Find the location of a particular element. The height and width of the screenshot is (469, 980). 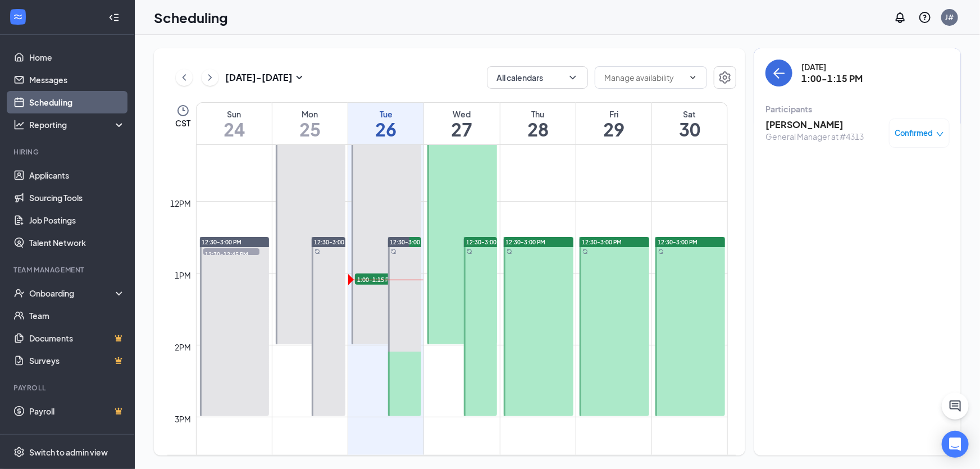

svg: Collapse is located at coordinates (114, 18).